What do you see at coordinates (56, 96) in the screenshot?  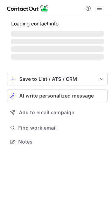 I see `span: AI write personalized message` at bounding box center [56, 96].